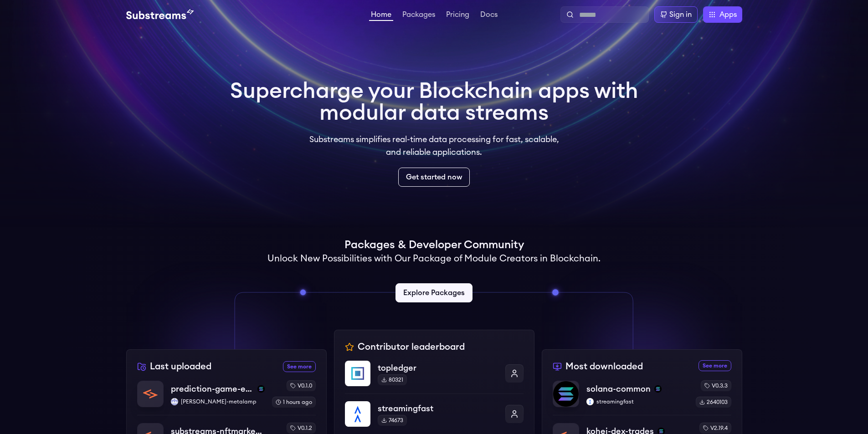 This screenshot has width=868, height=434. What do you see at coordinates (434, 293) in the screenshot?
I see `a: Explore Packages` at bounding box center [434, 293].